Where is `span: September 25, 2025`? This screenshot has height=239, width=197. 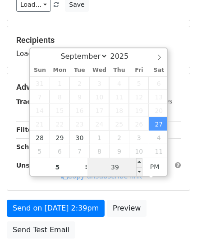 span: September 25, 2025 is located at coordinates (119, 124).